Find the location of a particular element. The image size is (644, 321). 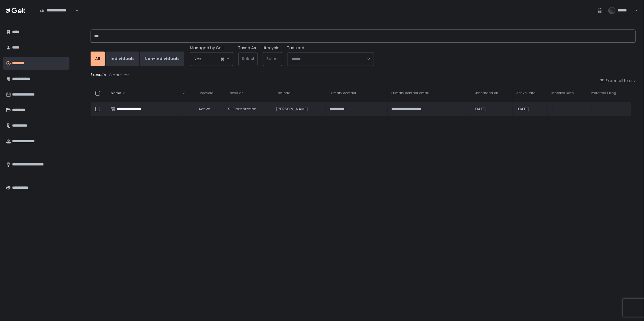

span: Inactive Date is located at coordinates (562, 93).